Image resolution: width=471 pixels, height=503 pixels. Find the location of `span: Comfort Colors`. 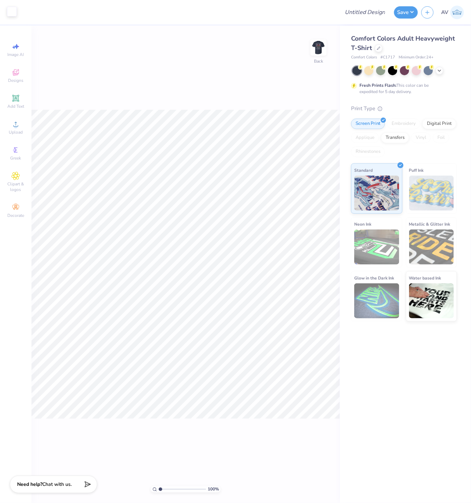

span: Comfort Colors is located at coordinates (364, 57).